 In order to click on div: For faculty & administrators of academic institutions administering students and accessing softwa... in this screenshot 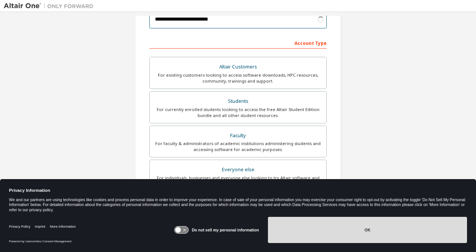, I will do `click(238, 147)`.